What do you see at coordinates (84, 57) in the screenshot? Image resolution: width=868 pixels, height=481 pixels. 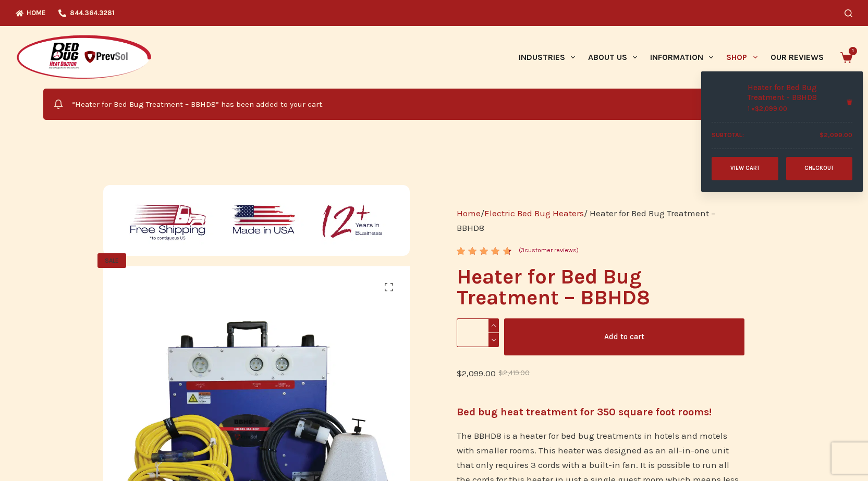 I see `img: Prevsol/Bed Bug Heat Doctor` at bounding box center [84, 57].